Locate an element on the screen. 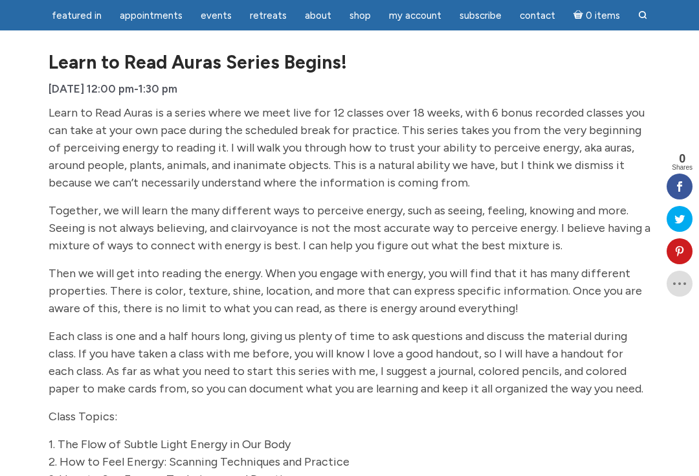 The width and height of the screenshot is (699, 476). span: Events is located at coordinates (216, 16).